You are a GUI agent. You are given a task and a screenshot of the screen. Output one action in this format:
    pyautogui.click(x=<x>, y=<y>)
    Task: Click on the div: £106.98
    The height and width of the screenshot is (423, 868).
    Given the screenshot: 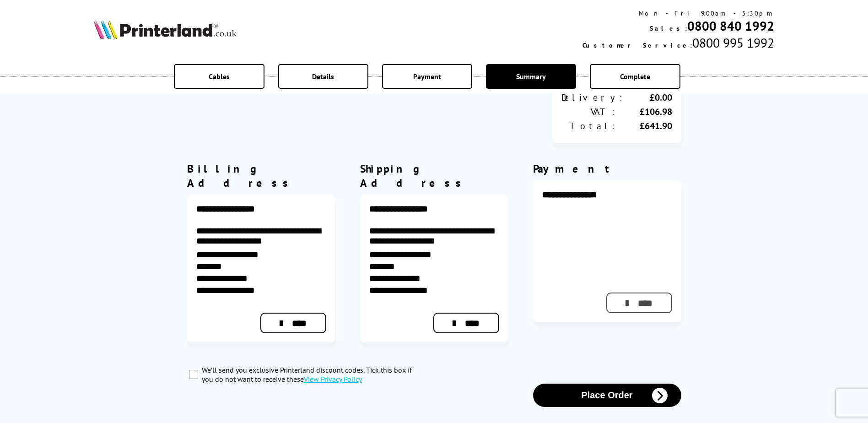 What is the action you would take?
    pyautogui.click(x=644, y=112)
    